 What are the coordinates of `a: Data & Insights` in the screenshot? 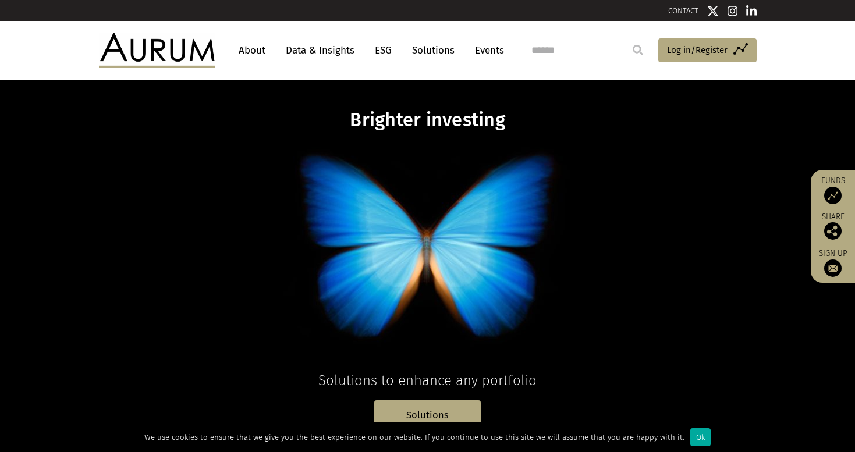 It's located at (320, 50).